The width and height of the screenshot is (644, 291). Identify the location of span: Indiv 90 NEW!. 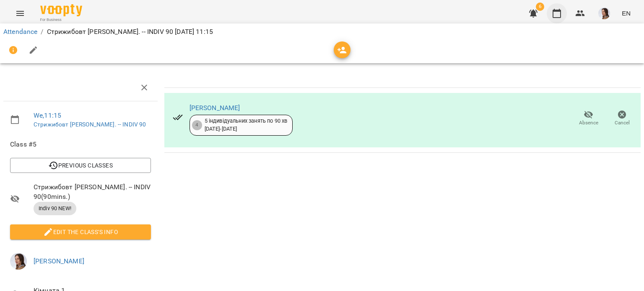
(55, 208).